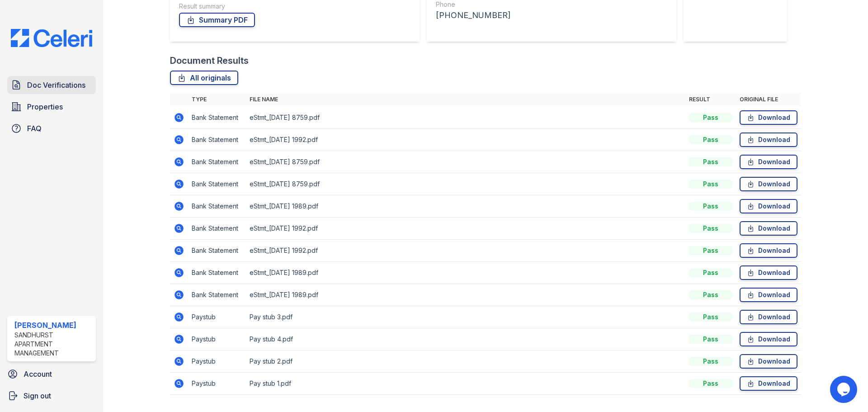 The image size is (868, 412). Describe the element at coordinates (217, 20) in the screenshot. I see `a: Summary PDF` at that location.